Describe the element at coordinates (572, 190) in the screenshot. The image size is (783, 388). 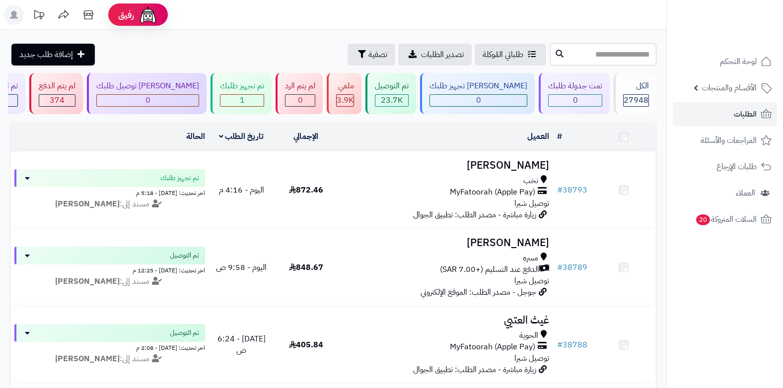
I see `a: #38793` at that location.